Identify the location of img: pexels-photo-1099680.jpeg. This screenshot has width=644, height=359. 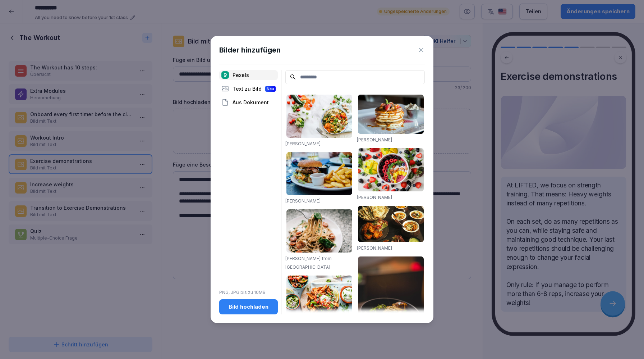
(391, 170).